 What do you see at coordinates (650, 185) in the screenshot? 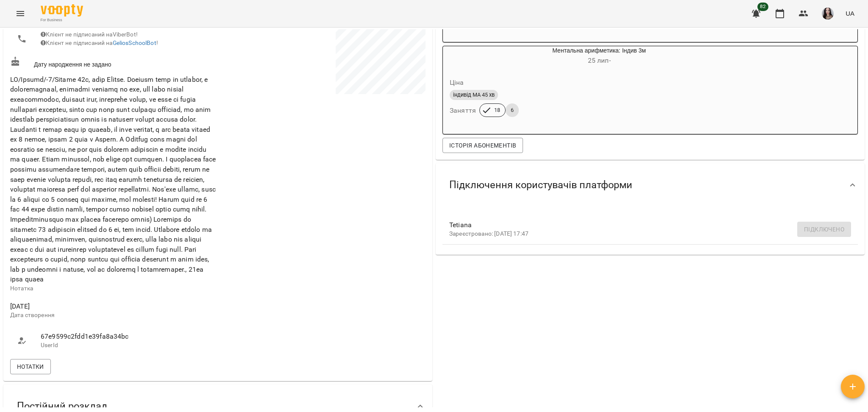
I see `div: Підключення користувачів платформи` at bounding box center [650, 185].